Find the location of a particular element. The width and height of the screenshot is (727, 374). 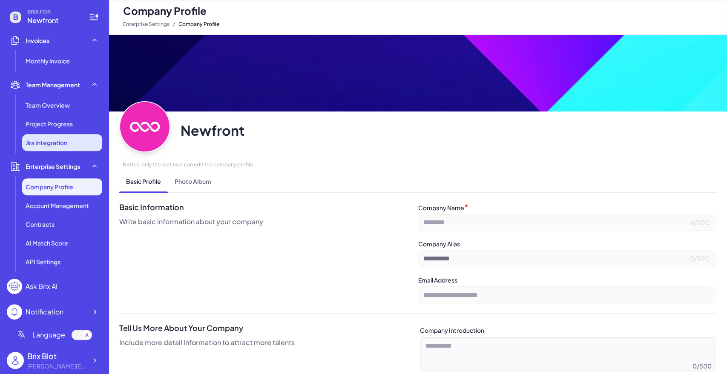

span: Team Management is located at coordinates (53, 85).